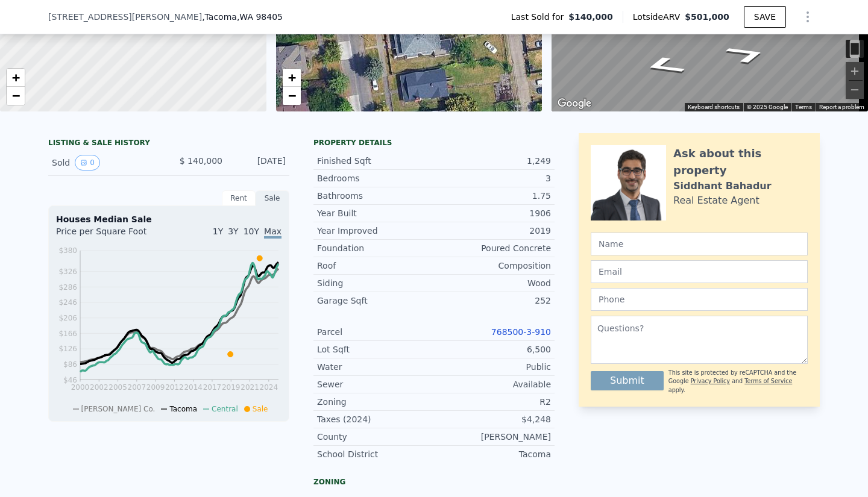 This screenshot has height=497, width=868. What do you see at coordinates (70, 365) in the screenshot?
I see `tspan: $86` at bounding box center [70, 365].